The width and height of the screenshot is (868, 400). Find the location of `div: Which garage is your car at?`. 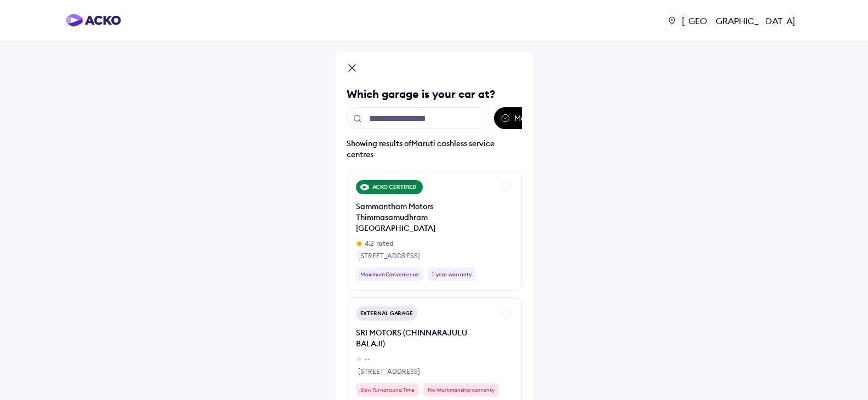

div: Which garage is your car at? is located at coordinates (434, 94).